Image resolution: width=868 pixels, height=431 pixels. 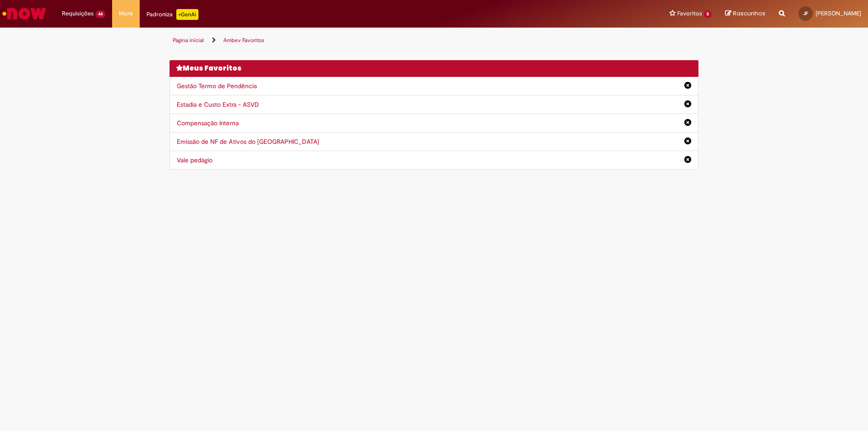 What do you see at coordinates (749, 13) in the screenshot?
I see `span: Rascunhos` at bounding box center [749, 13].